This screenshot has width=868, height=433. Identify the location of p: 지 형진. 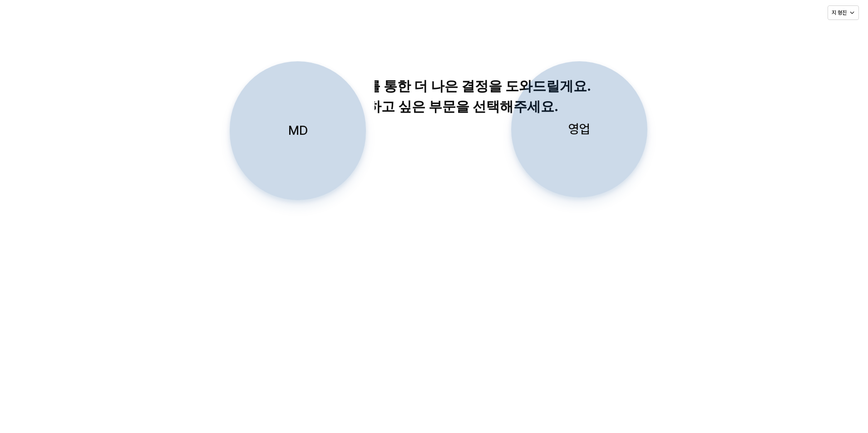
(839, 13).